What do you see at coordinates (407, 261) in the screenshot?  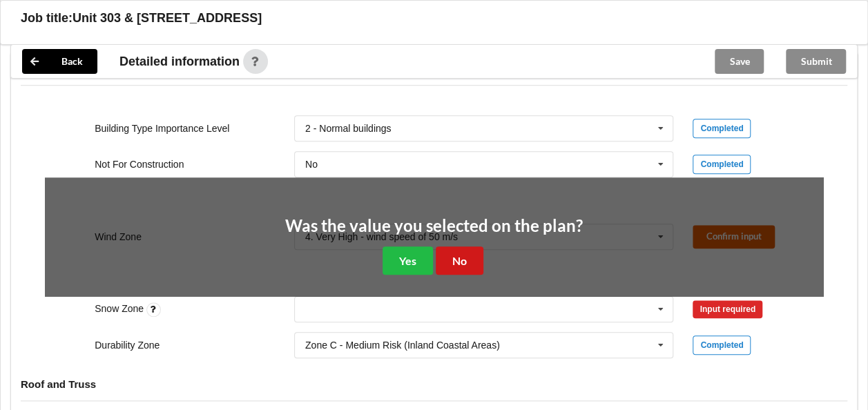 I see `button: Yes` at bounding box center [407, 261].